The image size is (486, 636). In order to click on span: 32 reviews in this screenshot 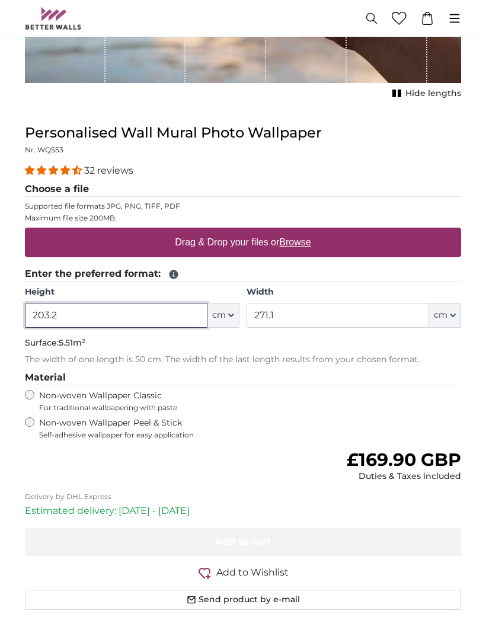, I will do `click(108, 170)`.